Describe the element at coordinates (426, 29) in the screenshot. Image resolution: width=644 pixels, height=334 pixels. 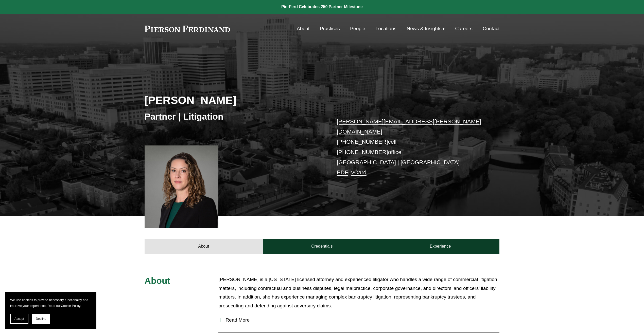
I see `a: folder dropdown` at that location.